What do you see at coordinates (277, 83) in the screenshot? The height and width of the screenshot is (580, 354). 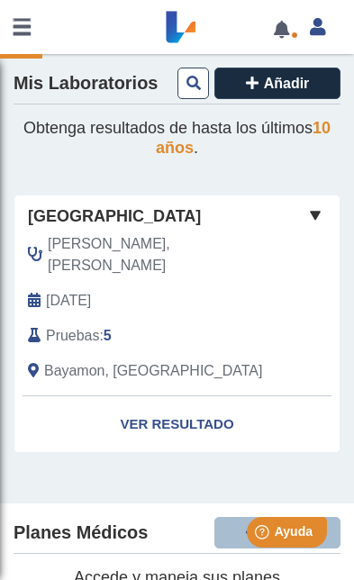 I see `button: Añadir` at bounding box center [277, 83].